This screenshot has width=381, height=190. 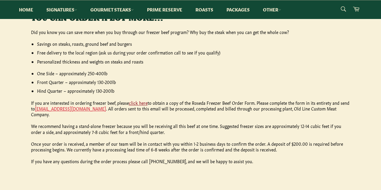 I want to click on a: Roasts, so click(x=204, y=9).